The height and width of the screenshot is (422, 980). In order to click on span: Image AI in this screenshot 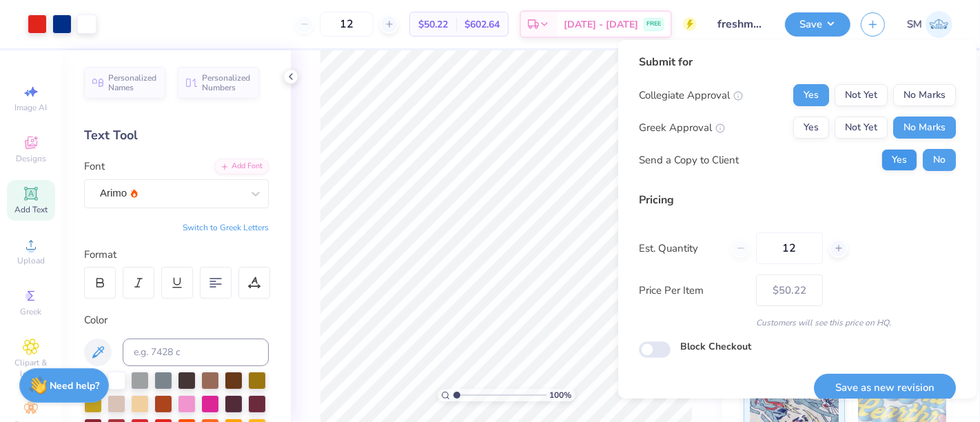, I will do `click(31, 108)`.